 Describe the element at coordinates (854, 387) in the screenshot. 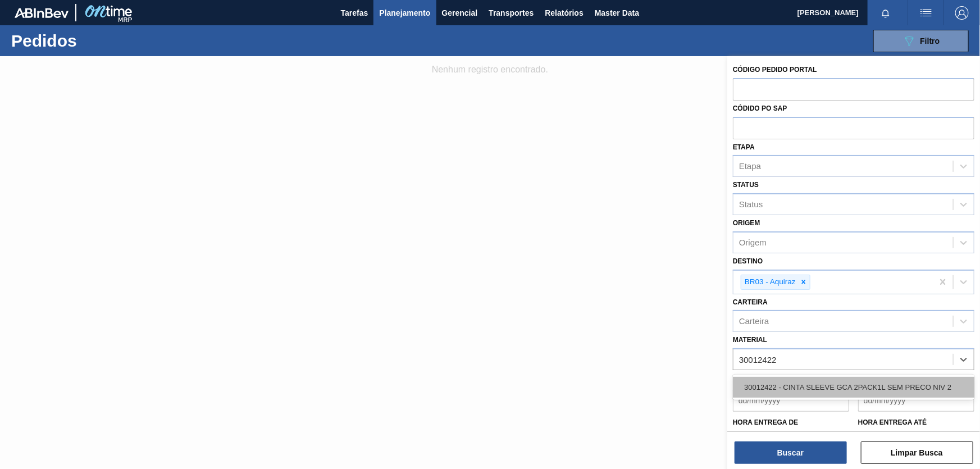

I see `div: 30012422 - CINTA SLEEVE GCA 2PACK1L SEM PRECO NIV 2` at that location.